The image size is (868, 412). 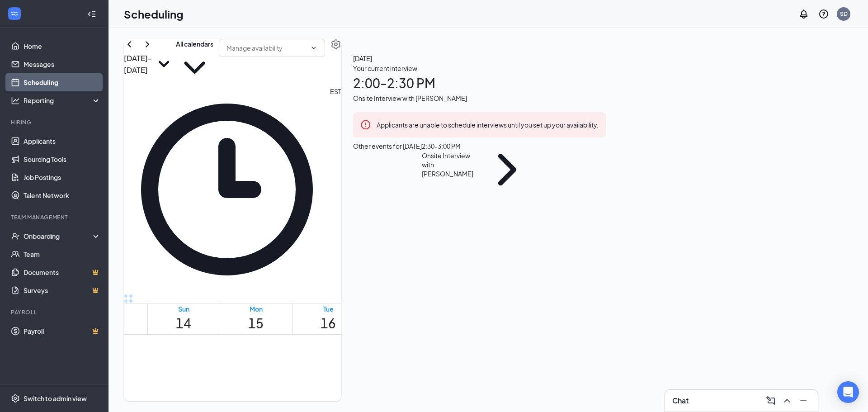 What do you see at coordinates (62, 195) in the screenshot?
I see `a: Talent Network` at bounding box center [62, 195].